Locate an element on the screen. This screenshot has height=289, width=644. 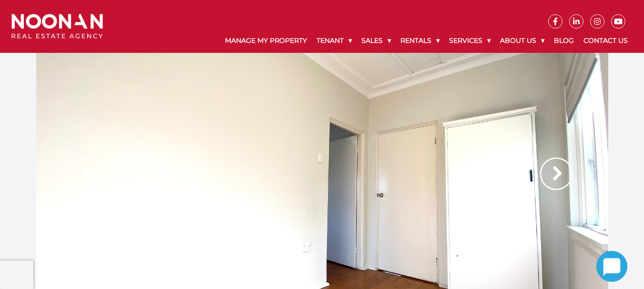
a: Sales is located at coordinates (376, 41).